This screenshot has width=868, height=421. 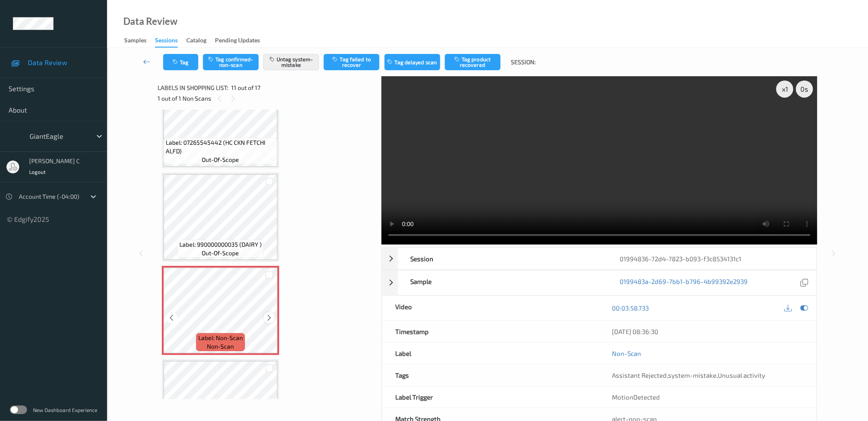 I want to click on div: MotionDetected, so click(x=708, y=397).